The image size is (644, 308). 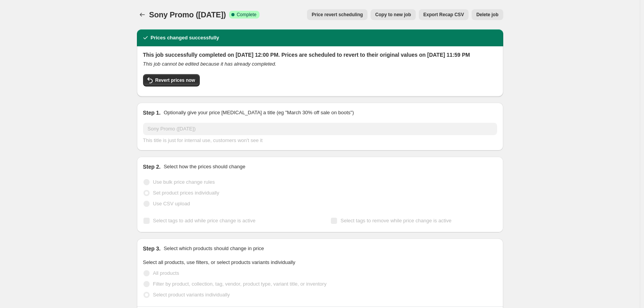 I want to click on span: Price revert scheduling, so click(x=337, y=15).